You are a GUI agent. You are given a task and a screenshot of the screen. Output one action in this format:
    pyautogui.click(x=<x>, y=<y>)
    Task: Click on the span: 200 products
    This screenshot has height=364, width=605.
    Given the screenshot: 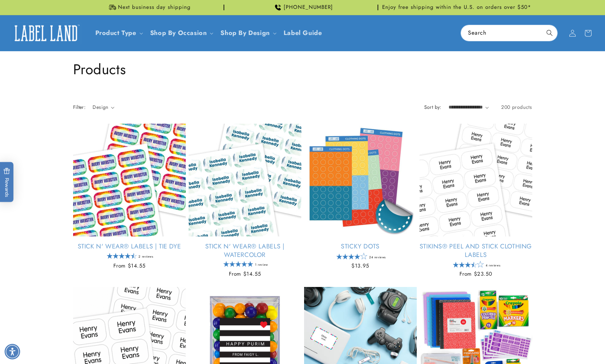 What is the action you would take?
    pyautogui.click(x=517, y=107)
    